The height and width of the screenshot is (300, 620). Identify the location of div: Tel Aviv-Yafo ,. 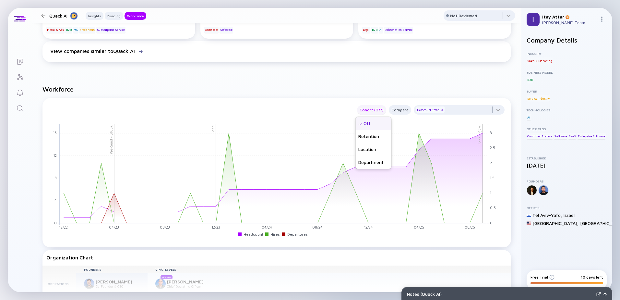
(548, 215).